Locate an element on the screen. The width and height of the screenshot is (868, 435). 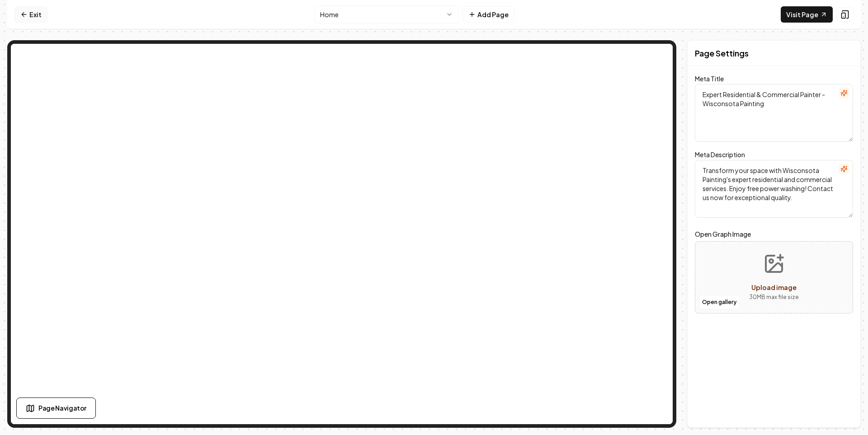
span: Page Navigator is located at coordinates (63, 408).